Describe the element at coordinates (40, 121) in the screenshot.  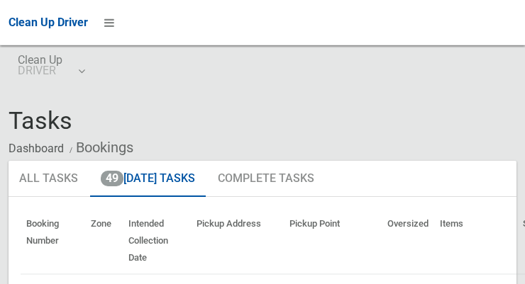
I see `span: Tasks` at that location.